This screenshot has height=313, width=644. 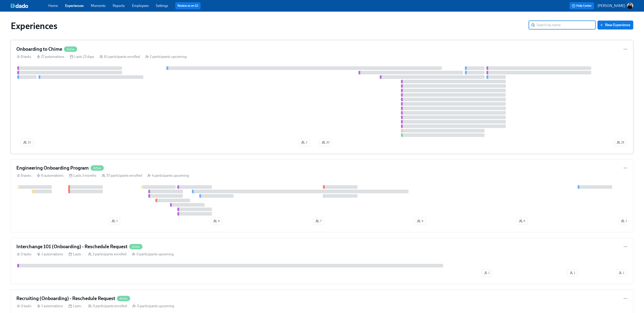 What do you see at coordinates (522, 221) in the screenshot?
I see `span: 6` at bounding box center [522, 221].